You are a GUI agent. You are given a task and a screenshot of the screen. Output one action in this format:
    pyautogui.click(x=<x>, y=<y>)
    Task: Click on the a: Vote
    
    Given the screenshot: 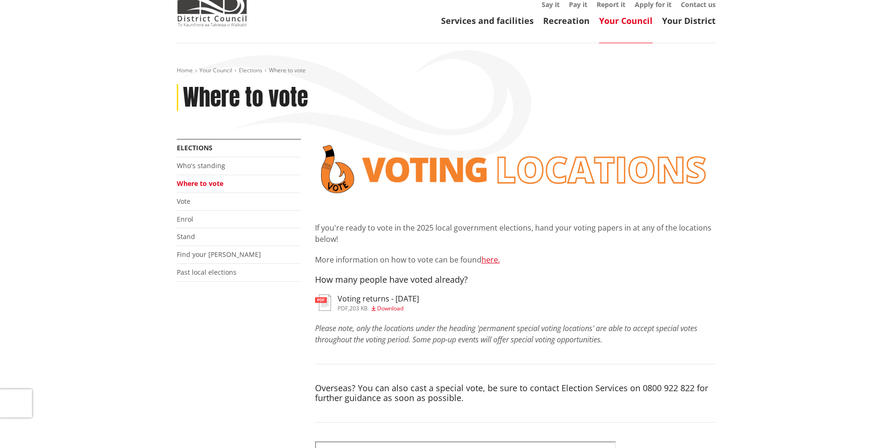 What is the action you would take?
    pyautogui.click(x=183, y=201)
    